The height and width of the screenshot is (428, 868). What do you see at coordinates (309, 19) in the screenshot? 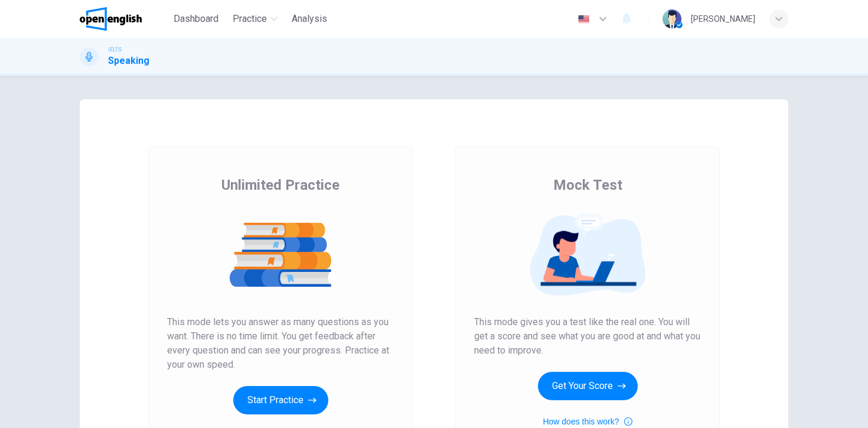
I see `button: Analysis` at bounding box center [309, 19].